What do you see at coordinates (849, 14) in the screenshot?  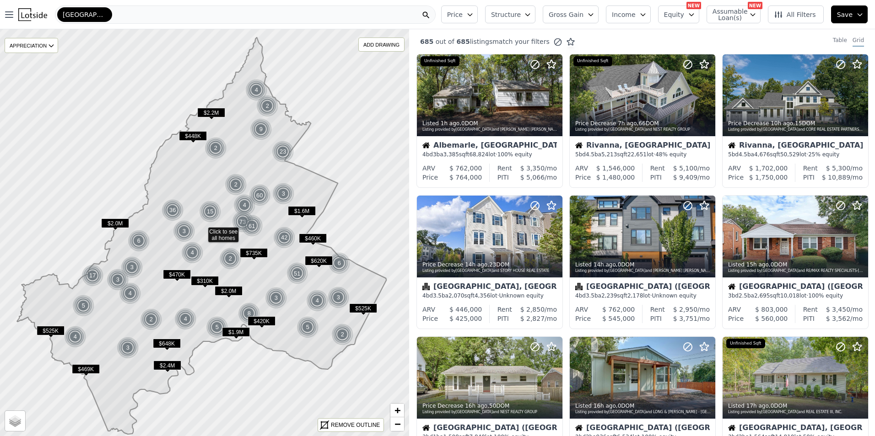 I see `button: Save` at bounding box center [849, 14].